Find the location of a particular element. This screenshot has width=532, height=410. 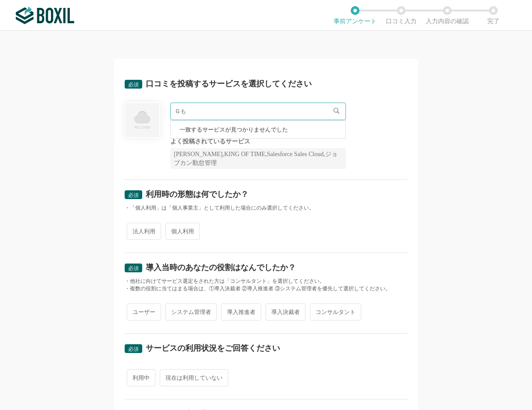

div: ・「個人利用」は「個人事業主」として利用した場合にのみ選択してください。 is located at coordinates (266, 208).